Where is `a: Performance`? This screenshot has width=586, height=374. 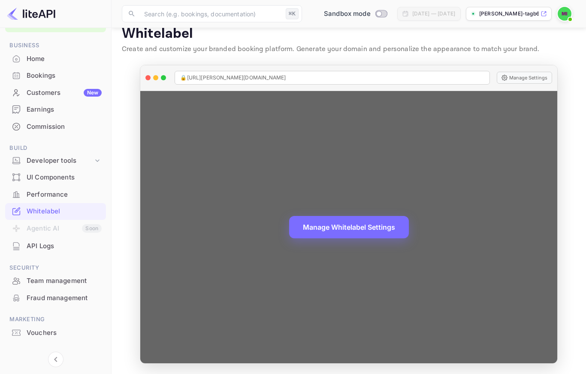 a: Performance is located at coordinates (55, 194).